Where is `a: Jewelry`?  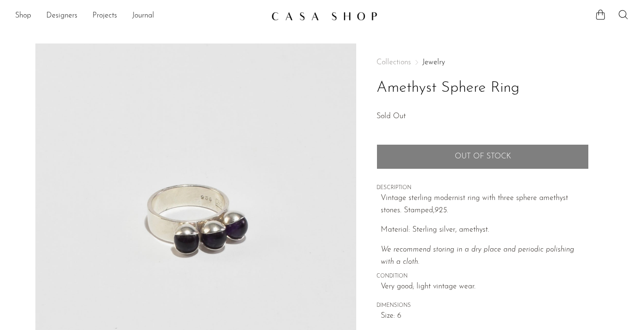 a: Jewelry is located at coordinates (434, 62).